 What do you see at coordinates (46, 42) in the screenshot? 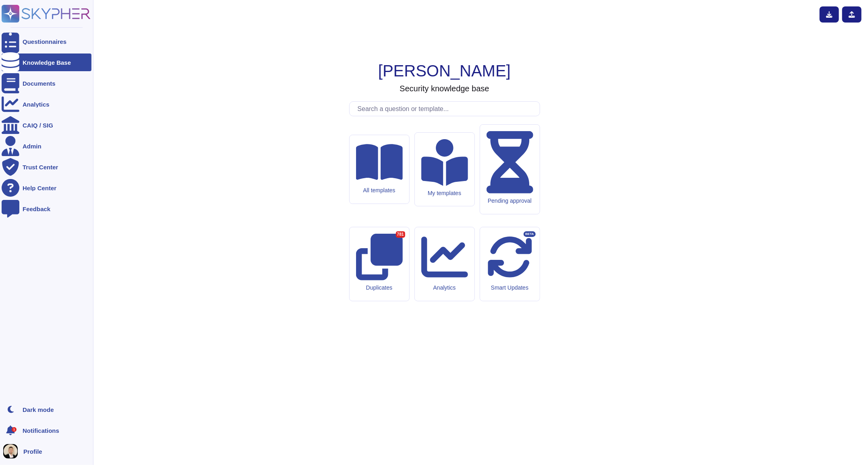
I see `a: Questionnaires` at bounding box center [46, 42].